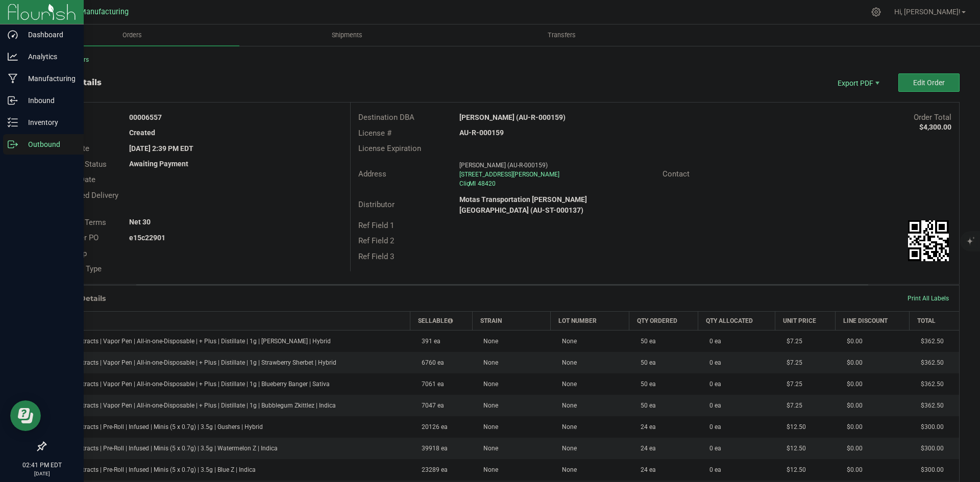 The width and height of the screenshot is (980, 482). I want to click on span: Export PDF, so click(858, 82).